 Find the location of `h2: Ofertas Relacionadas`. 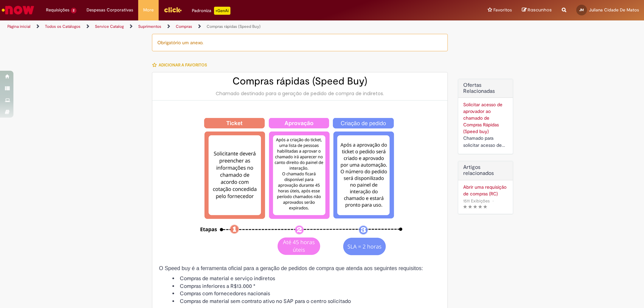

h2: Ofertas Relacionadas is located at coordinates (485, 88).